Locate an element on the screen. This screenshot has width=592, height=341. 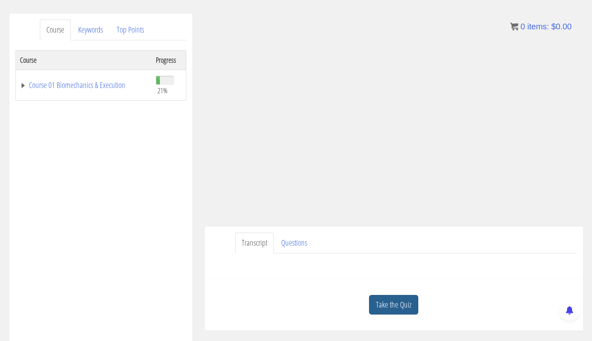
a: 0 items: $0.00 is located at coordinates (541, 26).